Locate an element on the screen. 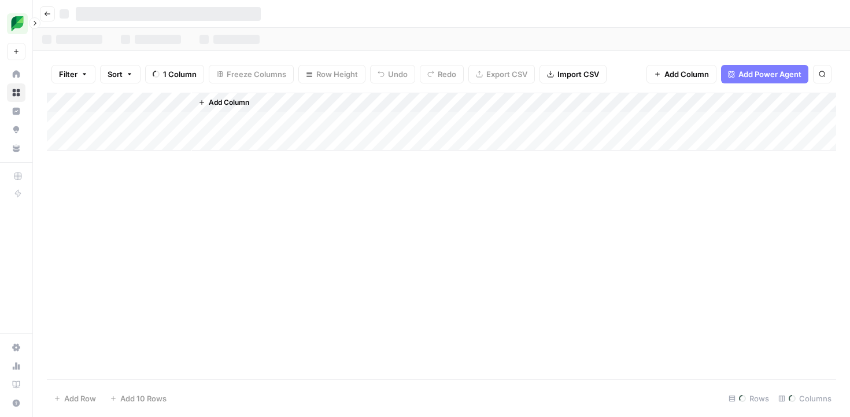  button: Add Row is located at coordinates (75, 398).